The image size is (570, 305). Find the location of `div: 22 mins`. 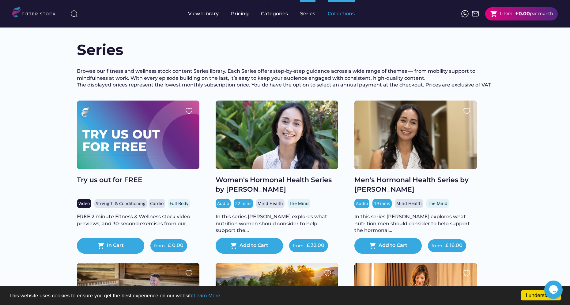

div: 22 mins is located at coordinates (243, 204).